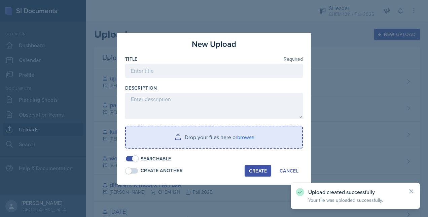  I want to click on h3: New Upload, so click(214, 44).